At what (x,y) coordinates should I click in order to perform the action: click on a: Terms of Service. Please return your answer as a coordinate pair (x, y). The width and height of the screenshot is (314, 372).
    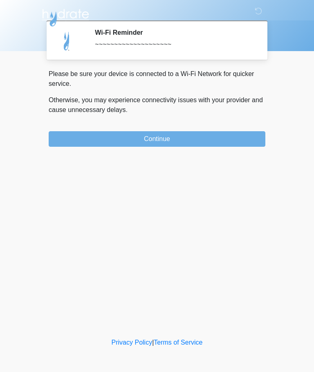
    Looking at the image, I should click on (178, 342).